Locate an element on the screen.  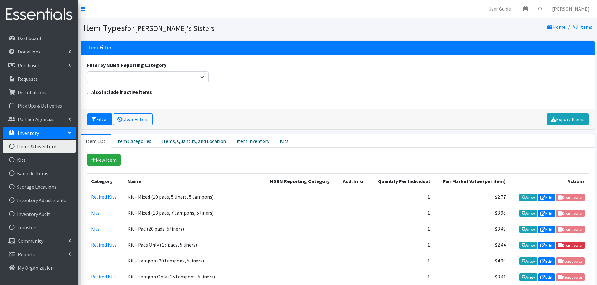
a: Item List is located at coordinates (96, 141).